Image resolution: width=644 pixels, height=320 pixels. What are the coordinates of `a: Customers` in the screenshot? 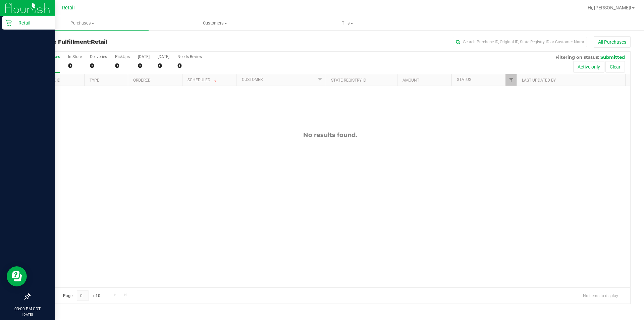 It's located at (215, 23).